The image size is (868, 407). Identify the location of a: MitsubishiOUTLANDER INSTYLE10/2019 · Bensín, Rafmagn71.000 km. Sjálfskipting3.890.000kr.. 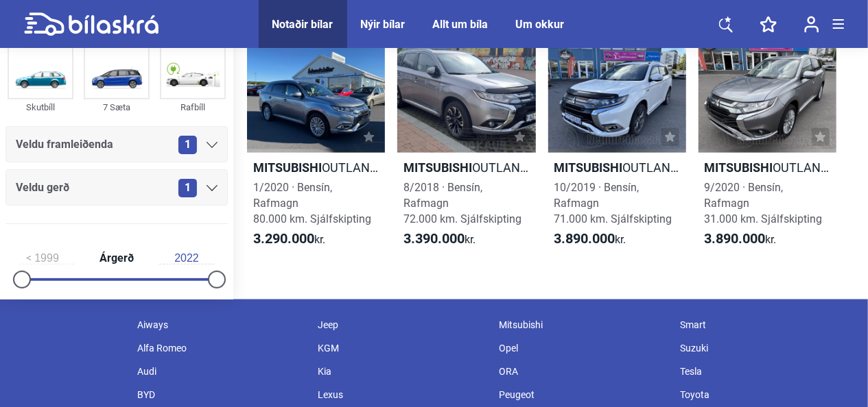
(617, 151).